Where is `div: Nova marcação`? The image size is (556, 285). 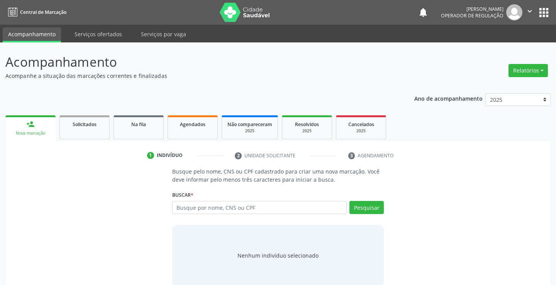
div: Nova marcação is located at coordinates (30, 133).